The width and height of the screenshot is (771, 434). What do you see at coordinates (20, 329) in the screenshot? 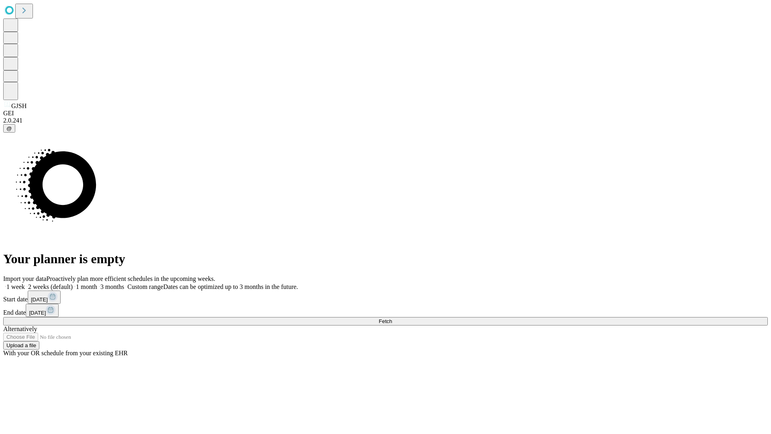
I see `span: Alternatively` at bounding box center [20, 329].